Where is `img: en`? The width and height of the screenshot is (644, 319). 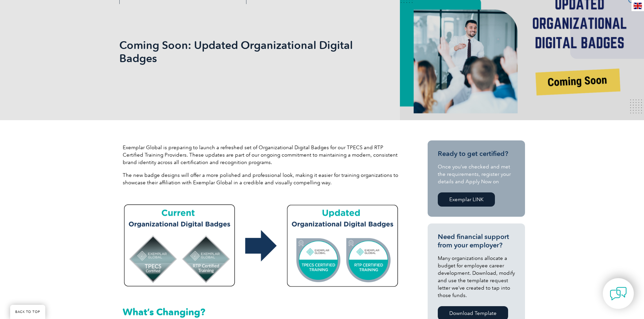 img: en is located at coordinates (638, 6).